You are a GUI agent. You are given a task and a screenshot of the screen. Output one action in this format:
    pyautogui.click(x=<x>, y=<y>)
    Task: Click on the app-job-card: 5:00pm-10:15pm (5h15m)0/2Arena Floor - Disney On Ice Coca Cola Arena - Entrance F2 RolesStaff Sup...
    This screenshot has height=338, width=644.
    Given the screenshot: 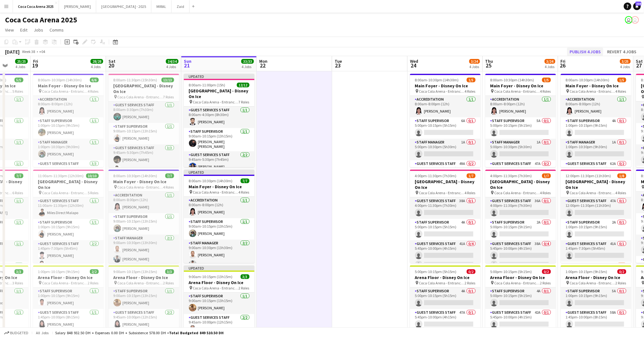 What is the action you would take?
    pyautogui.click(x=521, y=298)
    